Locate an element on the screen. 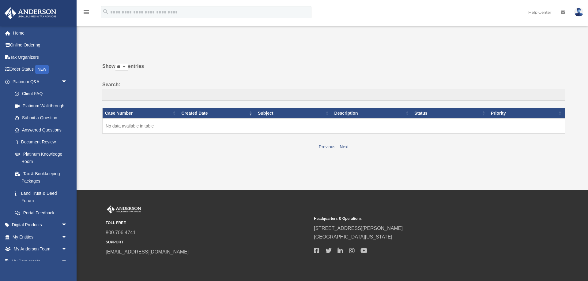 The height and width of the screenshot is (281, 588). i: search is located at coordinates (106, 12).